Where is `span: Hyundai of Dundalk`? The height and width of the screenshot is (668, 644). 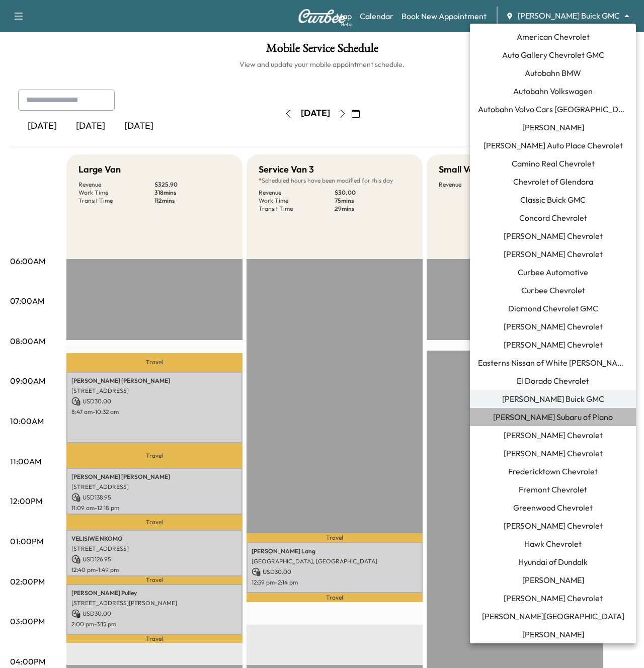
span: Hyundai of Dundalk is located at coordinates (553, 562).